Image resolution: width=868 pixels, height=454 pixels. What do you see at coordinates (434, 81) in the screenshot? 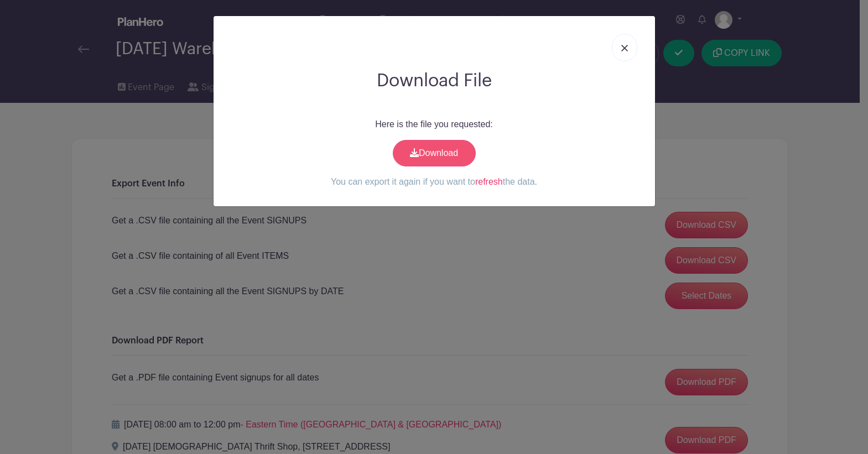
I see `h2: Download File` at bounding box center [434, 81].